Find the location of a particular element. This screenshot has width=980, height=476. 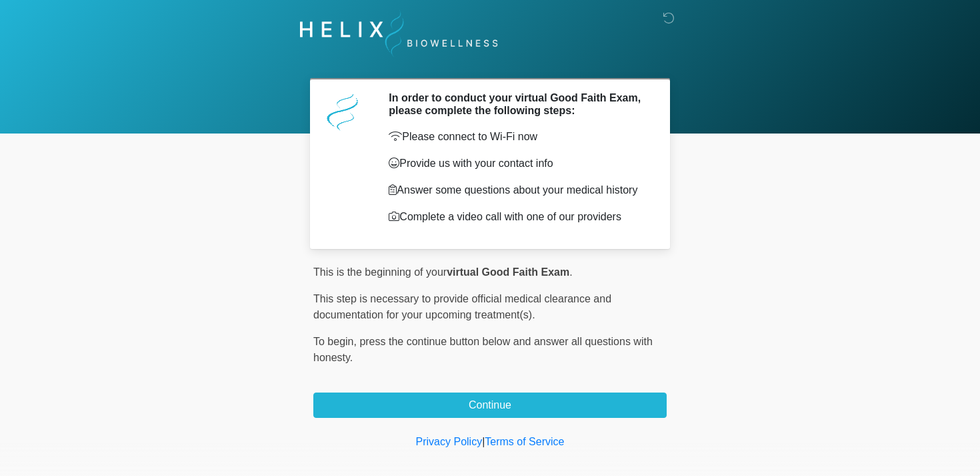

p: Answer some questions about your medical history is located at coordinates (518, 190).